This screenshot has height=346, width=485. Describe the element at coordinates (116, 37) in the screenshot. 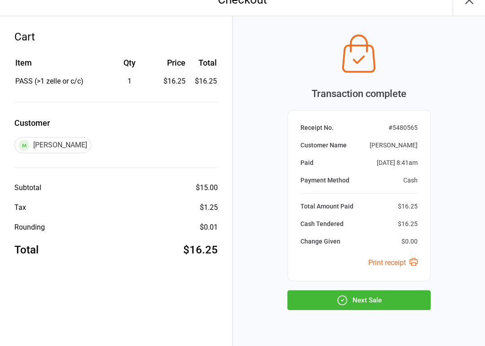

I see `div: Cart` at that location.